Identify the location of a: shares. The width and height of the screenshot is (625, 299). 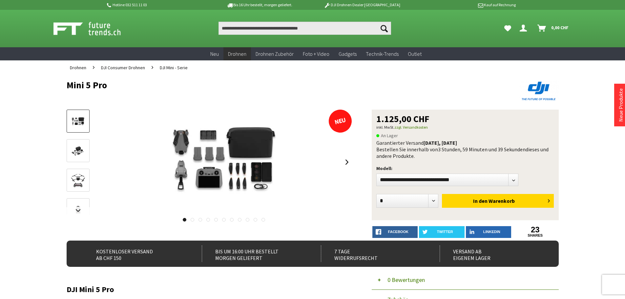
(535, 235).